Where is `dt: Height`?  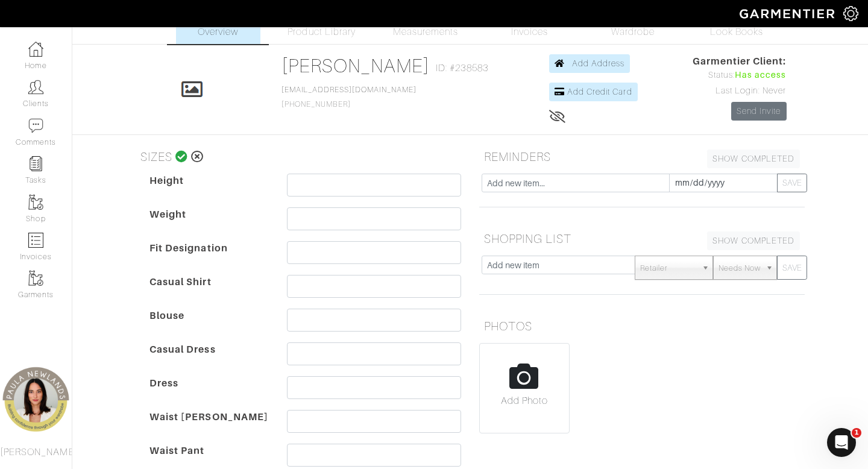 dt: Height is located at coordinates (209, 190).